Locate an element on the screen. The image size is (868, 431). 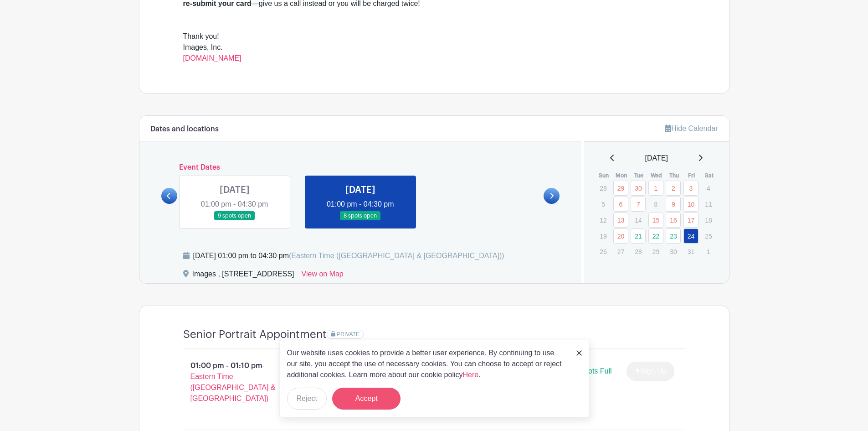
a: 29 is located at coordinates (621, 188).